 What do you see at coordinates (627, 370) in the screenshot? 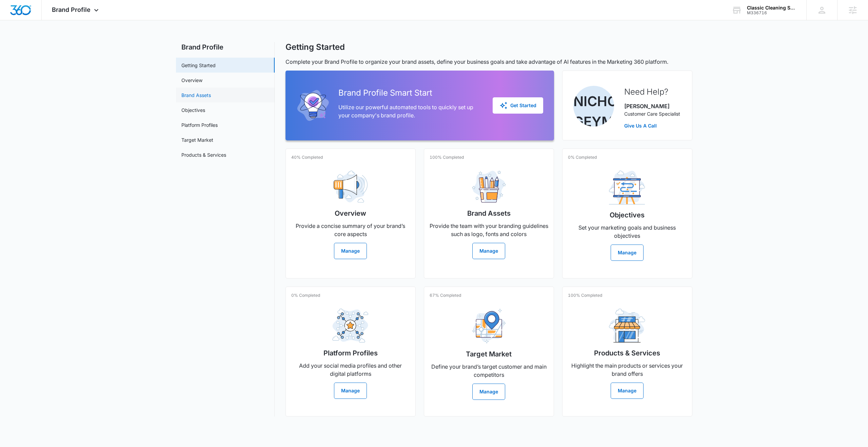
I see `p: Highlight the main products or services your brand offers` at bounding box center [627, 370].